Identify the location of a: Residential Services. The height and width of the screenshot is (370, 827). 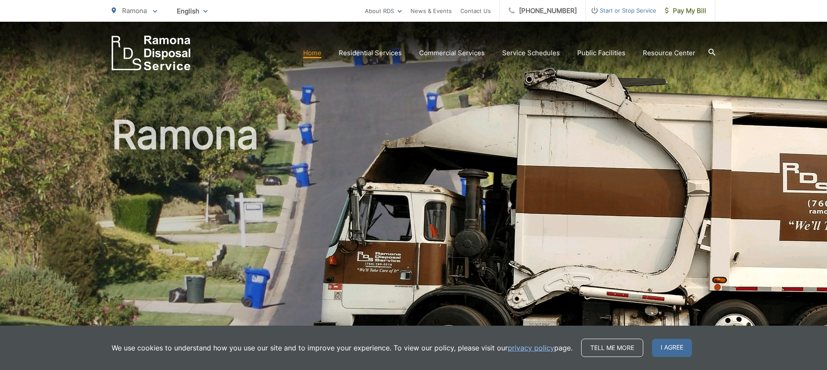
(370, 53).